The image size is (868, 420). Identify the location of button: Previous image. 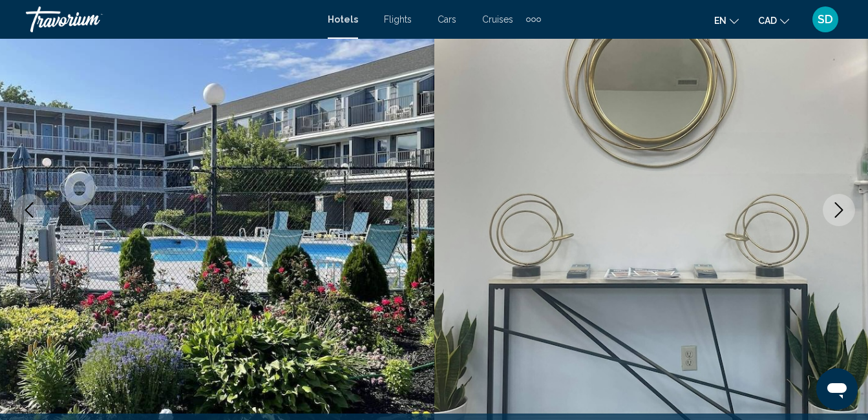
(29, 210).